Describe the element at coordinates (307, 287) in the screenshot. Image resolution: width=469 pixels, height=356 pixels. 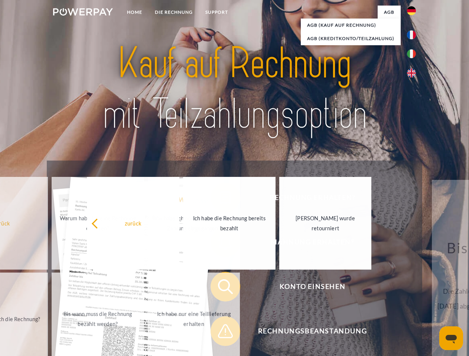
I see `button: Konto einsehen` at that location.